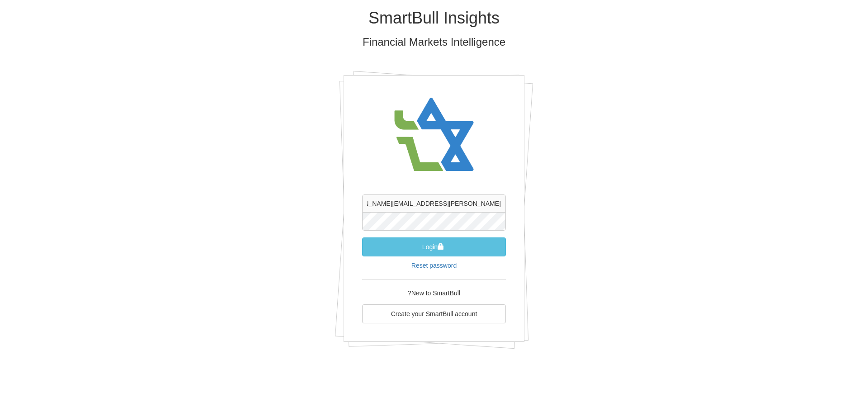  Describe the element at coordinates (434, 135) in the screenshot. I see `img: avatar` at that location.